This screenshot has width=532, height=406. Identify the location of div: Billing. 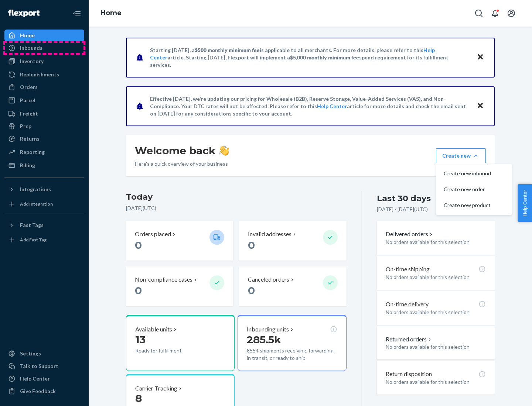
(27, 166).